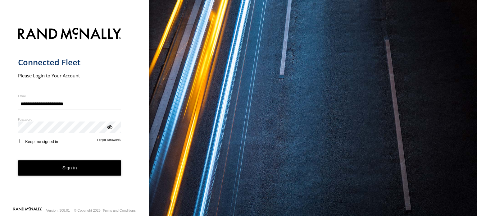 This screenshot has width=477, height=216. What do you see at coordinates (119, 210) in the screenshot?
I see `a: Terms and Conditions` at bounding box center [119, 210].